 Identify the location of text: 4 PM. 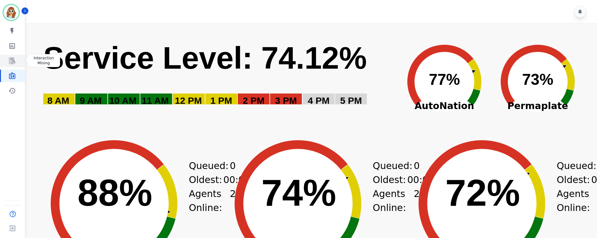
(318, 100).